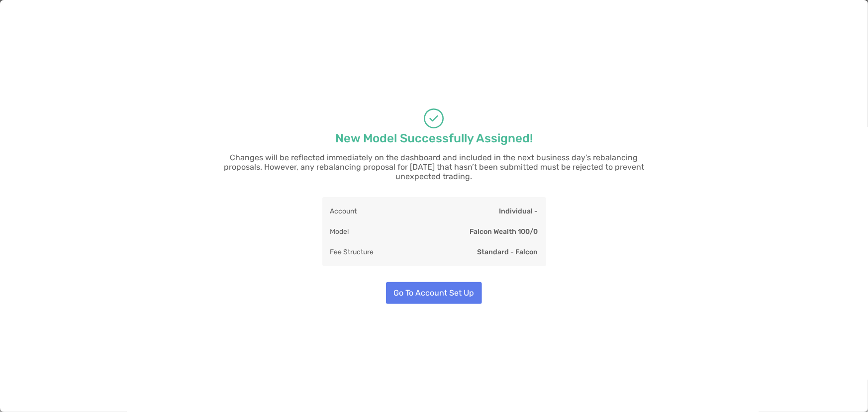 Image resolution: width=868 pixels, height=412 pixels. What do you see at coordinates (434, 138) in the screenshot?
I see `p: New Model Successfully Assigned!` at bounding box center [434, 138].